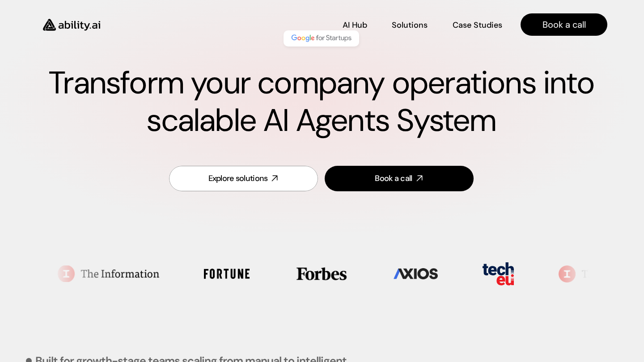 The image size is (644, 362). What do you see at coordinates (478, 25) in the screenshot?
I see `a: Case Studies` at bounding box center [478, 25].